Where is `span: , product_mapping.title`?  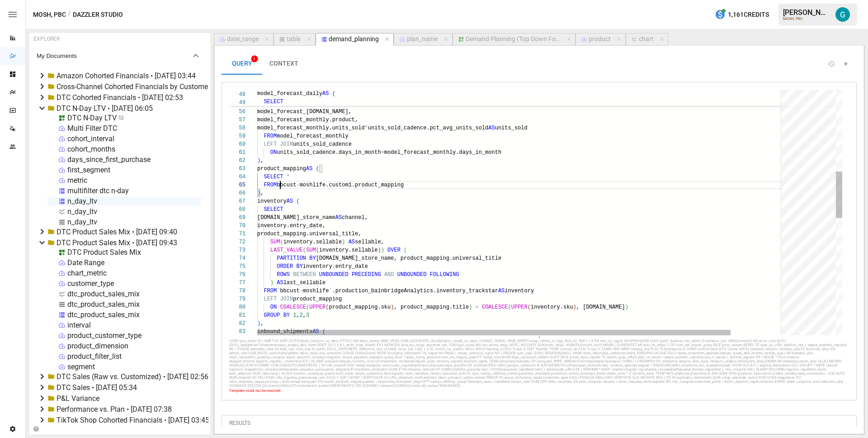 span: , product_mapping.title is located at coordinates (431, 307).